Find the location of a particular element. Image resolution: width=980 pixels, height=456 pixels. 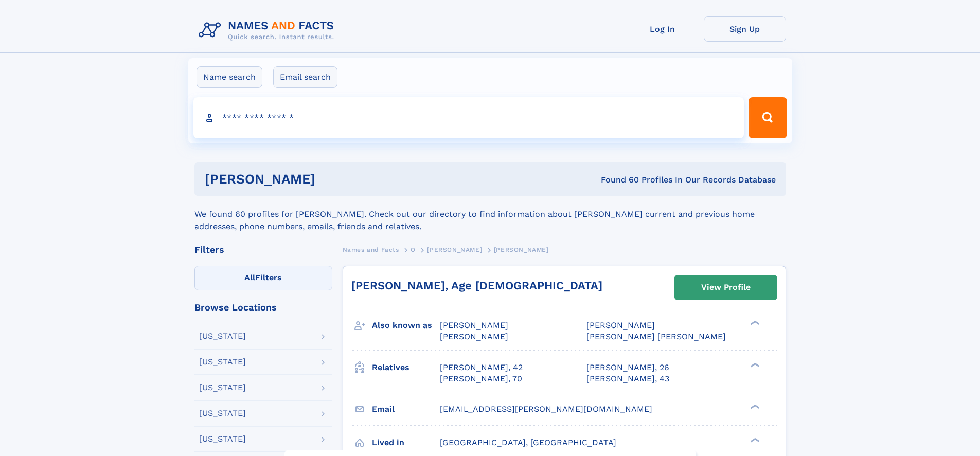

div: Found 60 Profiles In Our Records Database is located at coordinates (617, 180).